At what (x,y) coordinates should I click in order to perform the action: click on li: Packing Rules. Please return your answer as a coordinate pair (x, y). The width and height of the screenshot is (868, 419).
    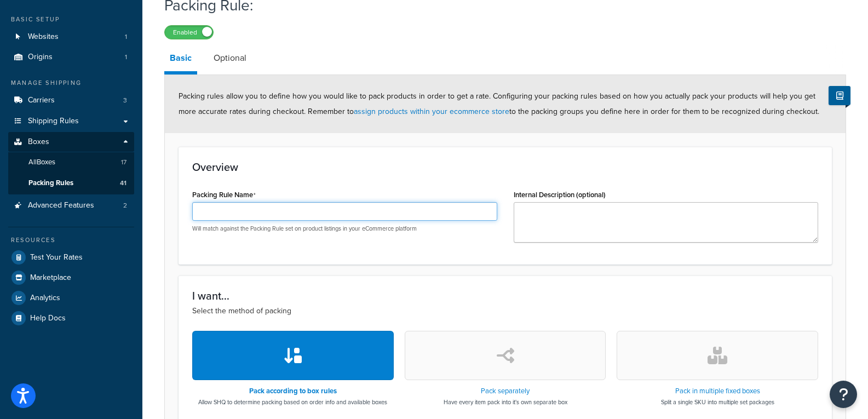
    Looking at the image, I should click on (71, 183).